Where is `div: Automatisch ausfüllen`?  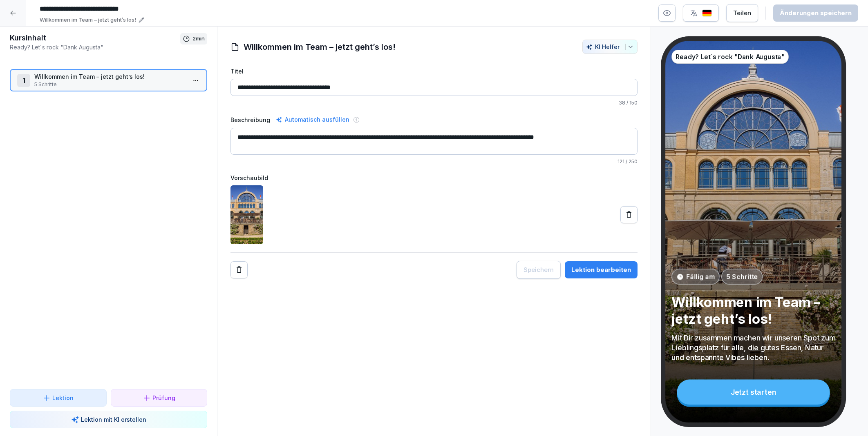
div: Automatisch ausfüllen is located at coordinates (313, 120).